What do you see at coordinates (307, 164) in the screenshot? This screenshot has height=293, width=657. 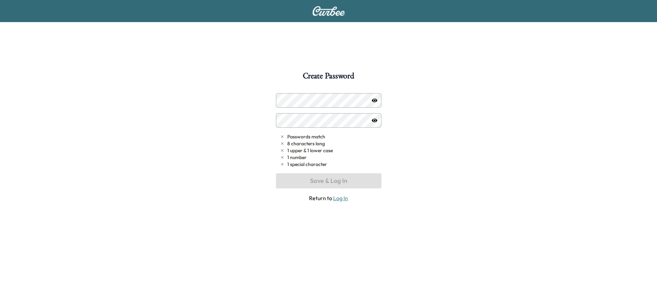 I see `span: 1 special character` at bounding box center [307, 164].